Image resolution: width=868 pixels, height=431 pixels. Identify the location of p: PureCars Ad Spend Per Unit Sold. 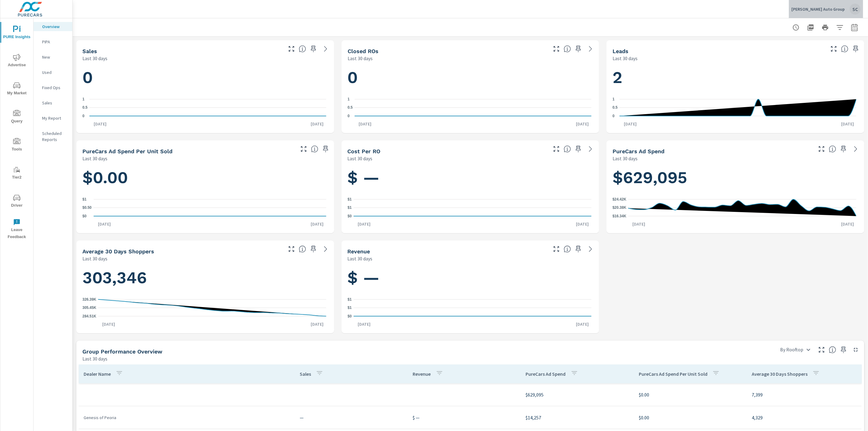
(673, 374).